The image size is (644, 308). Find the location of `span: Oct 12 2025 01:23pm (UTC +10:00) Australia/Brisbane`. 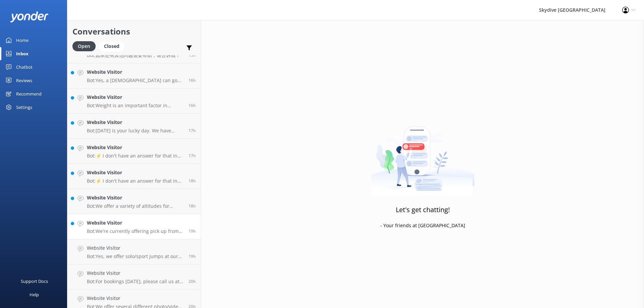

span: Oct 12 2025 01:23pm (UTC +10:00) Australia/Brisbane is located at coordinates (192, 181).